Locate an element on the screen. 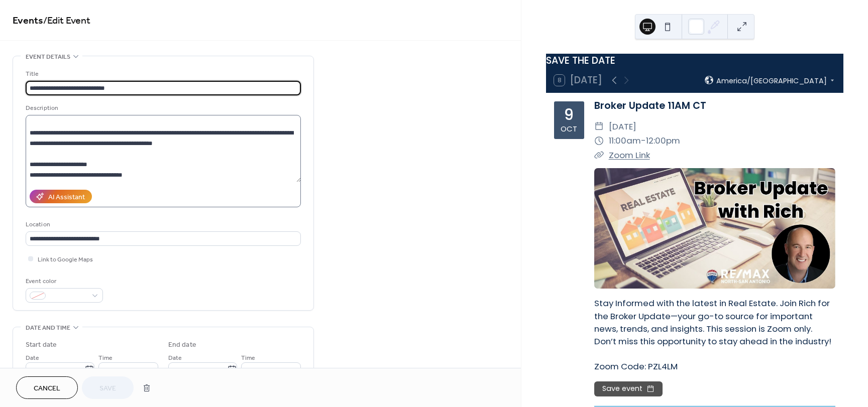  div: Start date is located at coordinates (41, 345).